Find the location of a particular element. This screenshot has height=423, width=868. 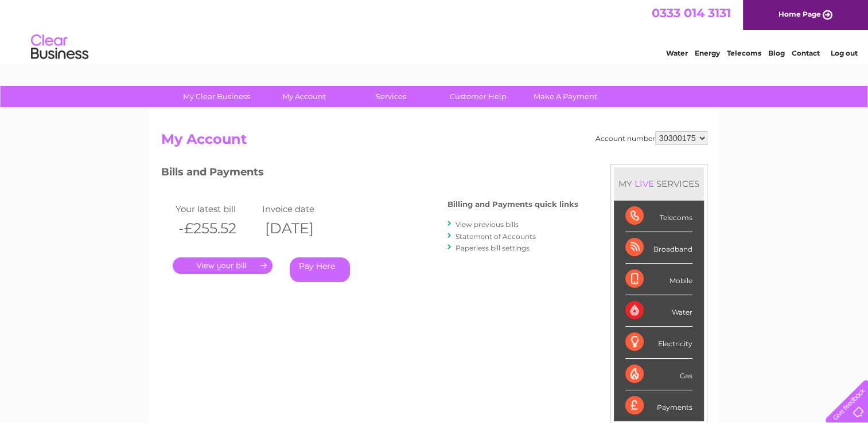

div: Water is located at coordinates (658, 311).